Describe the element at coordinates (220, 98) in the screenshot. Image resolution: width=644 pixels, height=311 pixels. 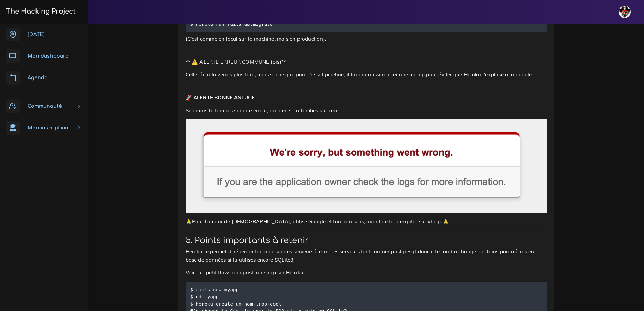
I see `strong: 🚀 ALERTE BONNE ASTUCE` at that location.